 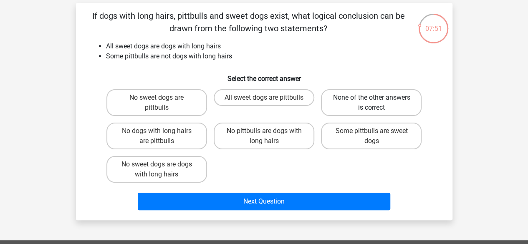 I want to click on label: No sweet dogs are pittbulls, so click(x=156, y=103).